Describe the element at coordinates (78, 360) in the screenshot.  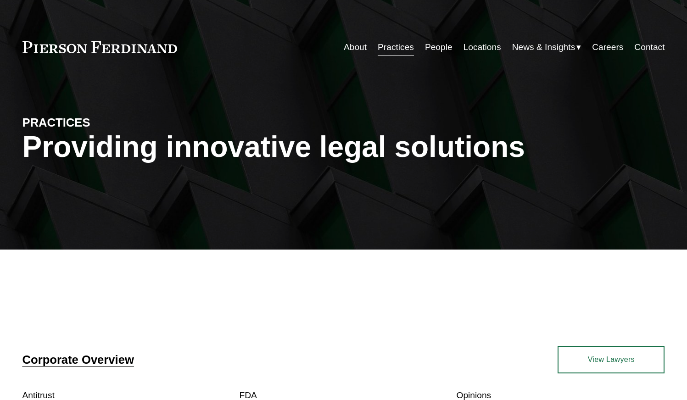
I see `span: Corporate Overview` at that location.